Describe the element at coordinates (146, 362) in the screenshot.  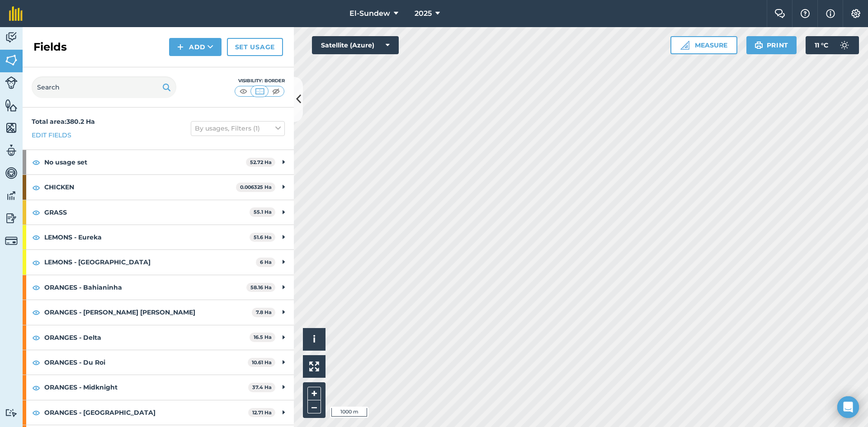
I see `strong: ORANGES - Du Roi` at that location.